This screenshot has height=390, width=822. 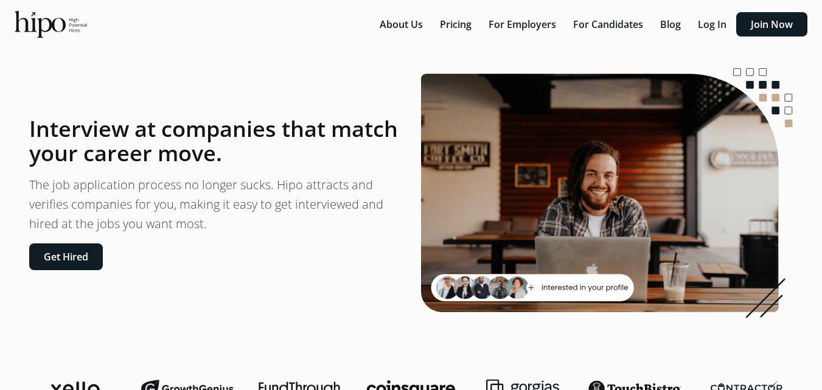 What do you see at coordinates (771, 24) in the screenshot?
I see `button: Join Now` at bounding box center [771, 24].